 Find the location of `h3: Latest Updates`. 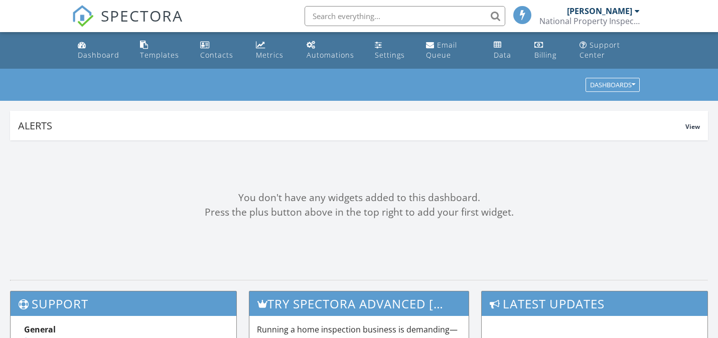

h3: Latest Updates is located at coordinates (595, 304).